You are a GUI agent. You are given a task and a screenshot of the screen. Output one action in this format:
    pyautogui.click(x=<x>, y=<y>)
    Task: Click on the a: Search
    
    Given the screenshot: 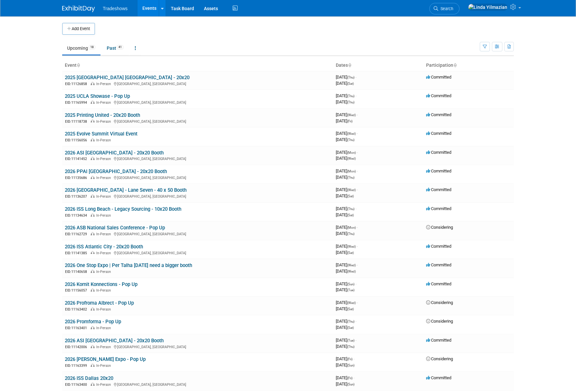 What is the action you would take?
    pyautogui.click(x=445, y=9)
    